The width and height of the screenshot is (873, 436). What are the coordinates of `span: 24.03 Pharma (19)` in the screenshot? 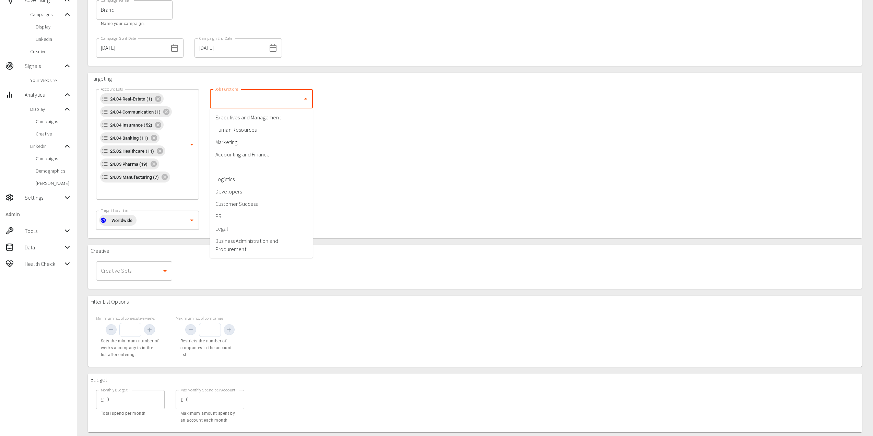 It's located at (129, 164).